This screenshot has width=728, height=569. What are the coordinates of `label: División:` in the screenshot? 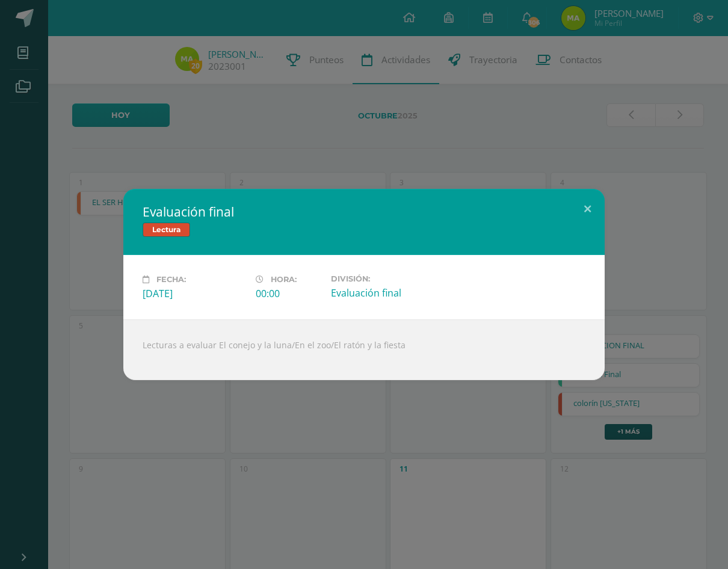 It's located at (382, 279).